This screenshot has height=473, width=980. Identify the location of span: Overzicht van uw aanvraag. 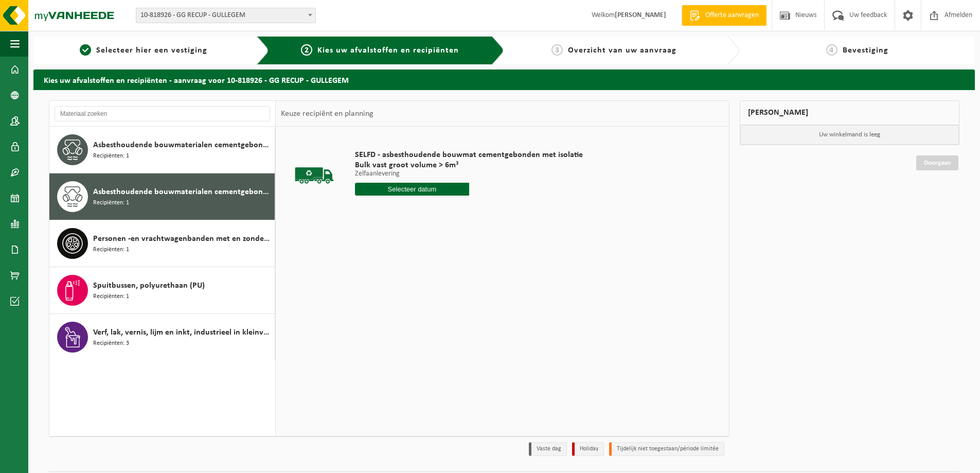
(622, 50).